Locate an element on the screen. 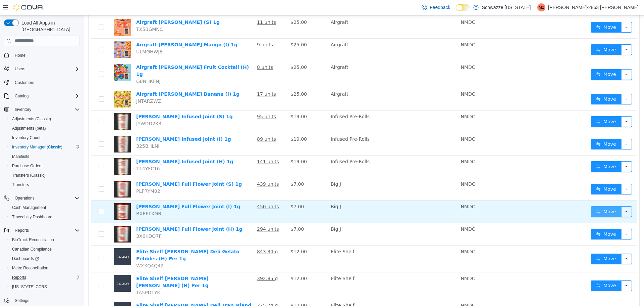 This screenshot has height=306, width=644. a: Traceabilty Dashboard is located at coordinates (32, 217).